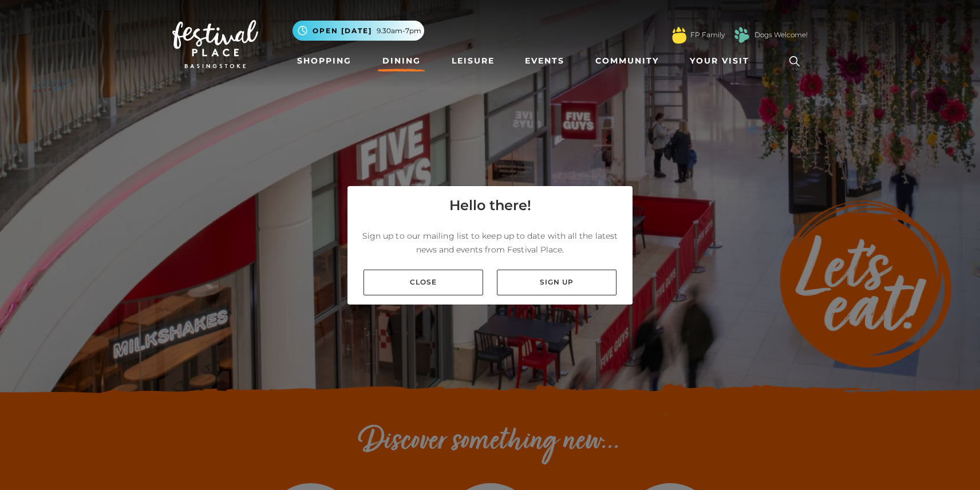  Describe the element at coordinates (557, 283) in the screenshot. I see `a: Sign up` at that location.